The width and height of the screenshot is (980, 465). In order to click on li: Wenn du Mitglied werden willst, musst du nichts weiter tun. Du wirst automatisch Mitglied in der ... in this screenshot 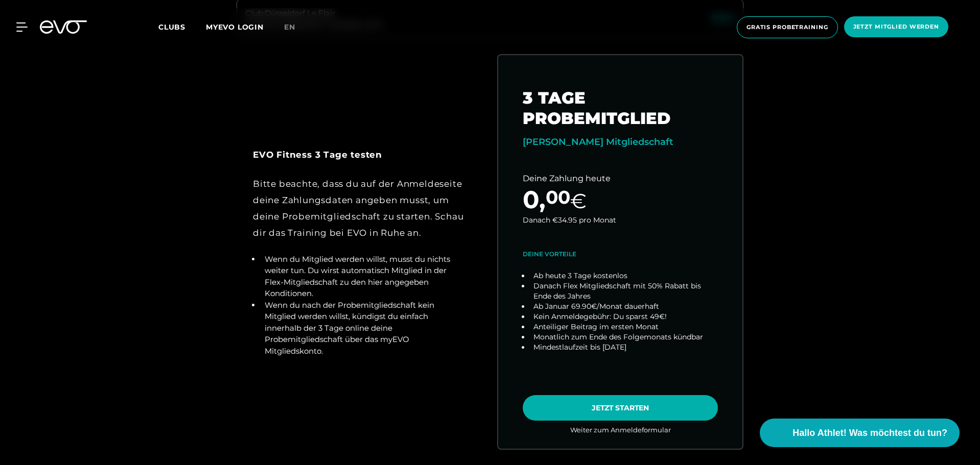, I will do `click(364, 277)`.